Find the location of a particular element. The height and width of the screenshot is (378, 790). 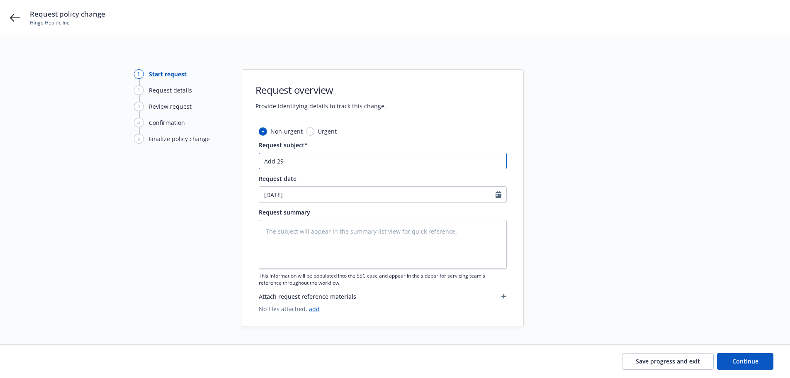

div: Review request is located at coordinates (170, 106).